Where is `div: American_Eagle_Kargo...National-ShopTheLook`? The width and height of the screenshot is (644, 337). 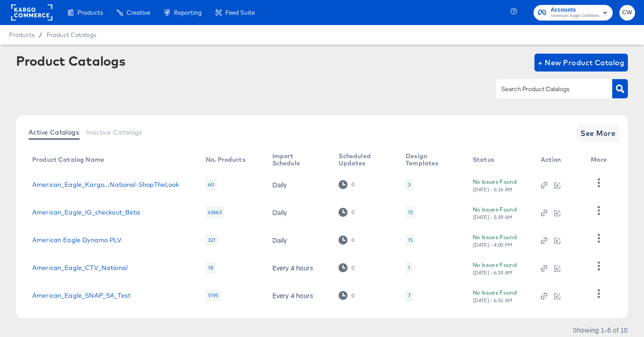 div: American_Eagle_Kargo...National-ShopTheLook is located at coordinates (106, 185).